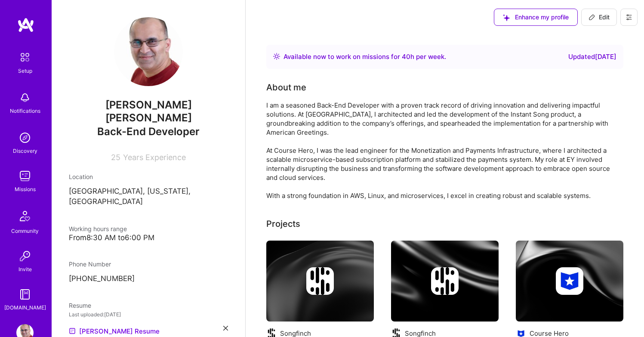 Image resolution: width=644 pixels, height=337 pixels. What do you see at coordinates (535, 17) in the screenshot?
I see `span: Enhance my profile` at bounding box center [535, 17].